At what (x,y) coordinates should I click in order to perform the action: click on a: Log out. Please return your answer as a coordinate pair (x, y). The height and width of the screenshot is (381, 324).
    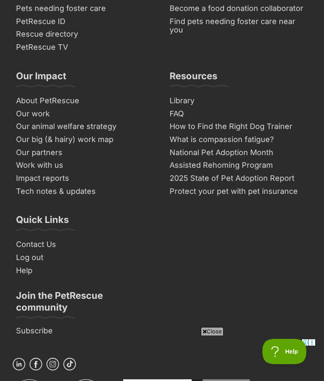
    Looking at the image, I should click on (85, 258).